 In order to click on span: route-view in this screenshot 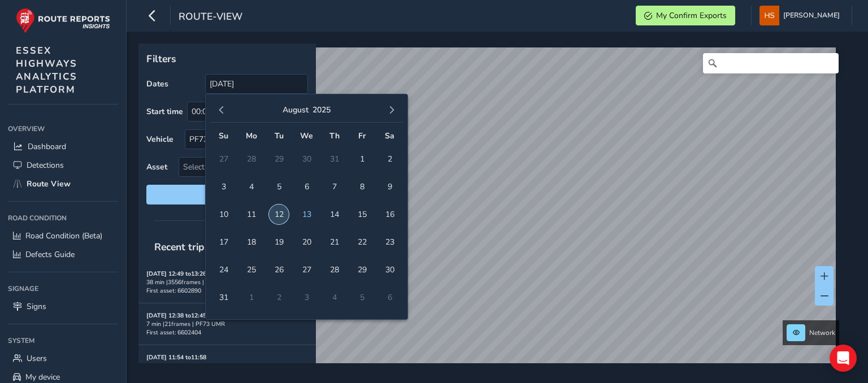, I will do `click(211, 17)`.